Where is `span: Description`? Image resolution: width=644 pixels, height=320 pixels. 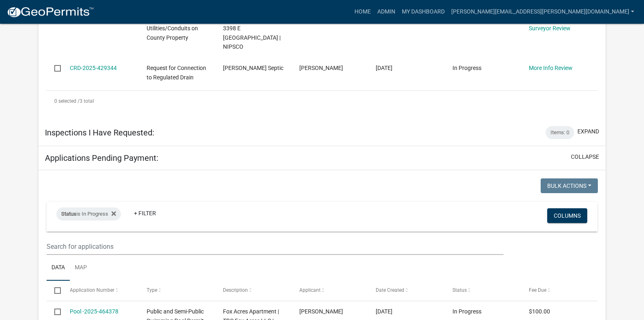
span: Description is located at coordinates (235, 290).